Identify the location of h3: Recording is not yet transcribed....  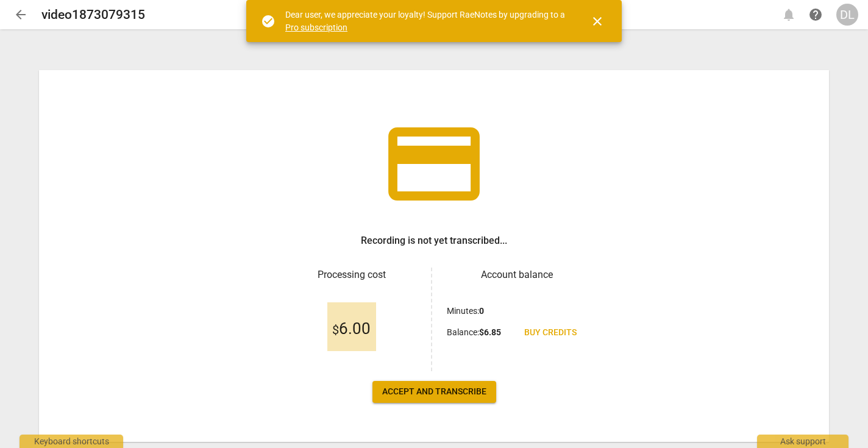
(434, 241).